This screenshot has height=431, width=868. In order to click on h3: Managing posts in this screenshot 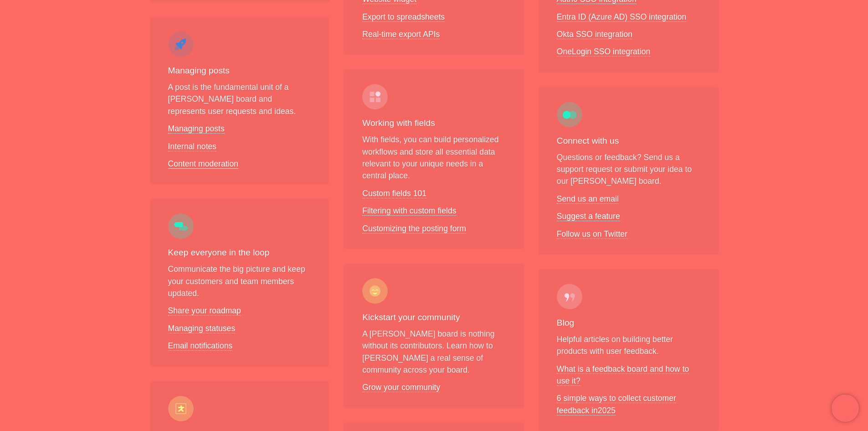, I will do `click(240, 71)`.